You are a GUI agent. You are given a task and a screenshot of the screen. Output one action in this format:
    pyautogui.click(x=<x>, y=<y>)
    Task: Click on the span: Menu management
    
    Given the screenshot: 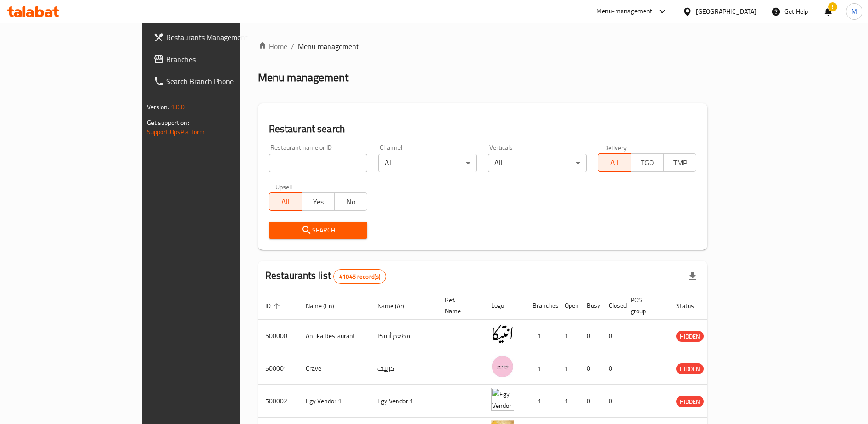 What is the action you would take?
    pyautogui.click(x=329, y=46)
    